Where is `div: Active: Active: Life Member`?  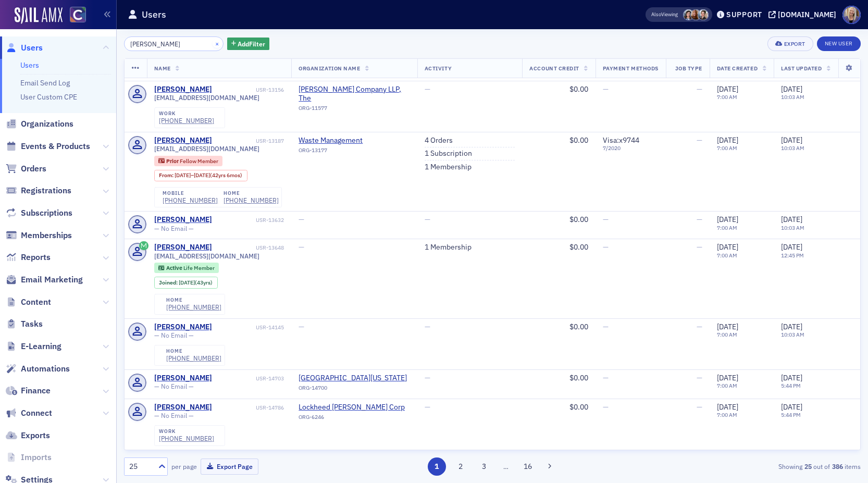 div: Active: Active: Life Member is located at coordinates (187, 267).